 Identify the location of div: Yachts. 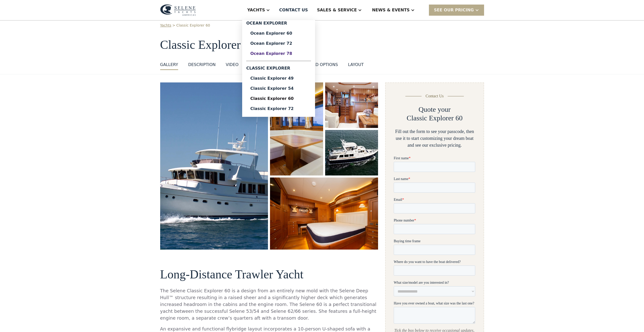
(256, 10).